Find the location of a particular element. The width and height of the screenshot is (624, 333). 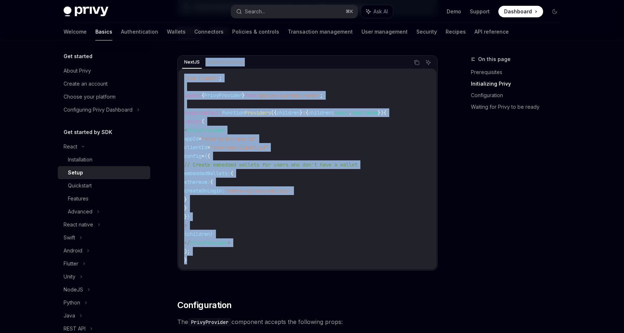

a: Choose your platform is located at coordinates (104, 97).